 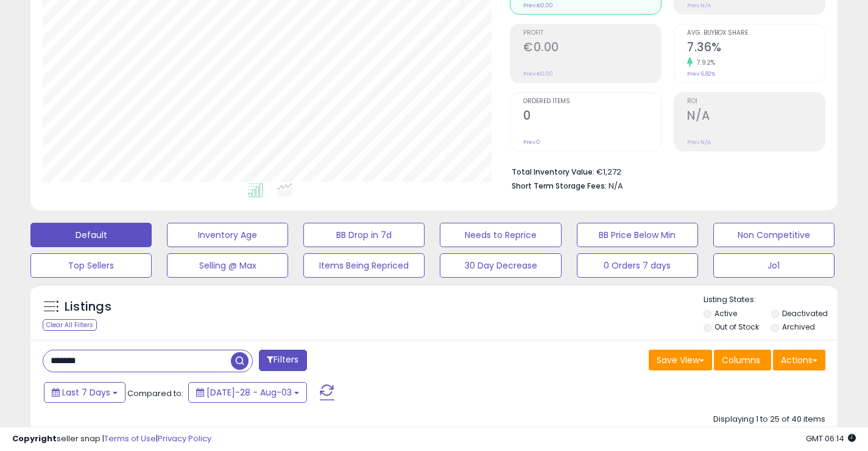 I want to click on h5: Listings, so click(x=88, y=307).